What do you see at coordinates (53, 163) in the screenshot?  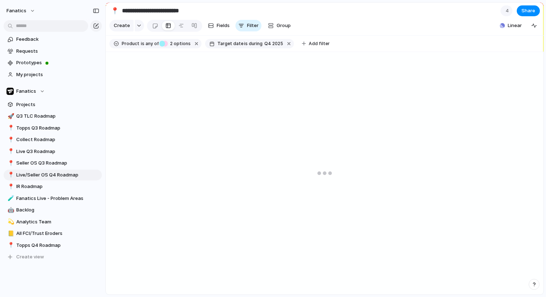 I see `div: 📍Seller OS Q3 Roadmap` at bounding box center [53, 163].